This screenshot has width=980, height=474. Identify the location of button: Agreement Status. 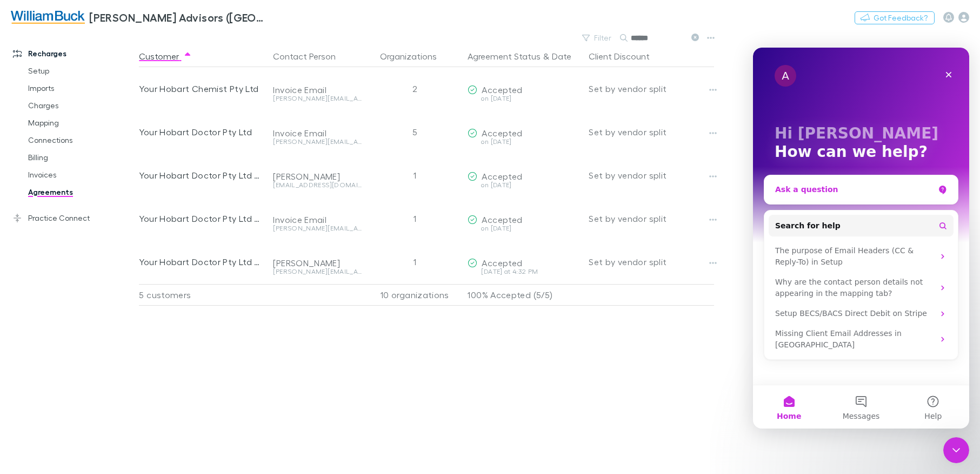
(504, 56).